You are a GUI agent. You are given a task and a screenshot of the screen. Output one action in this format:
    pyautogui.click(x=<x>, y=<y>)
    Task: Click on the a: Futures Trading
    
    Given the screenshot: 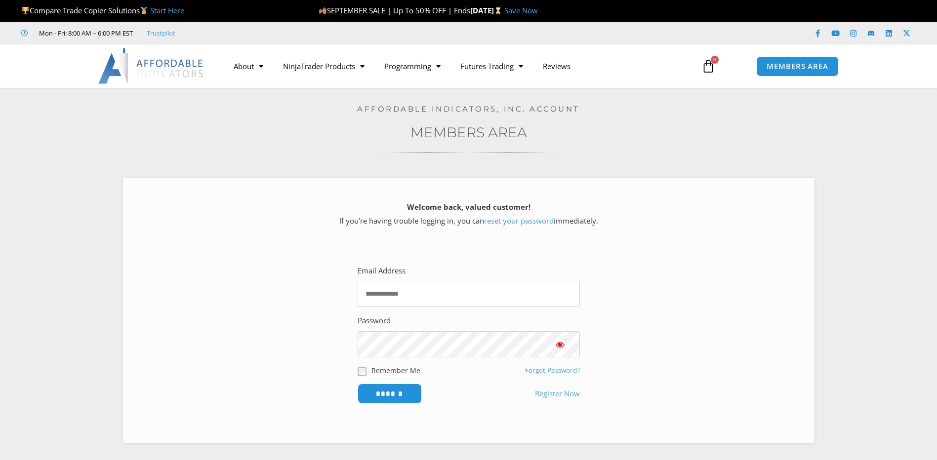 What is the action you would take?
    pyautogui.click(x=491, y=66)
    